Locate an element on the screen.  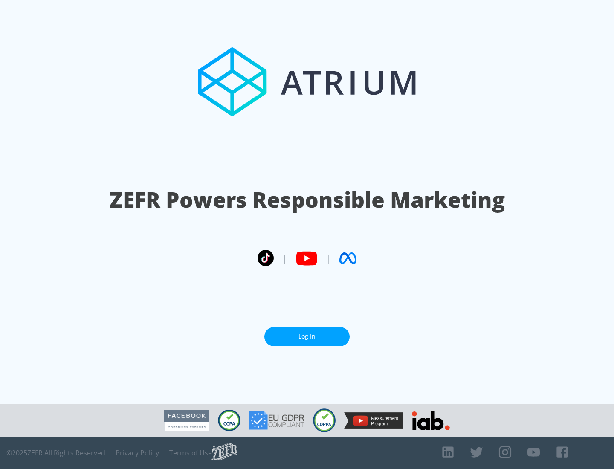
h1: ZEFR Powers Responsible Marketing is located at coordinates (307, 200).